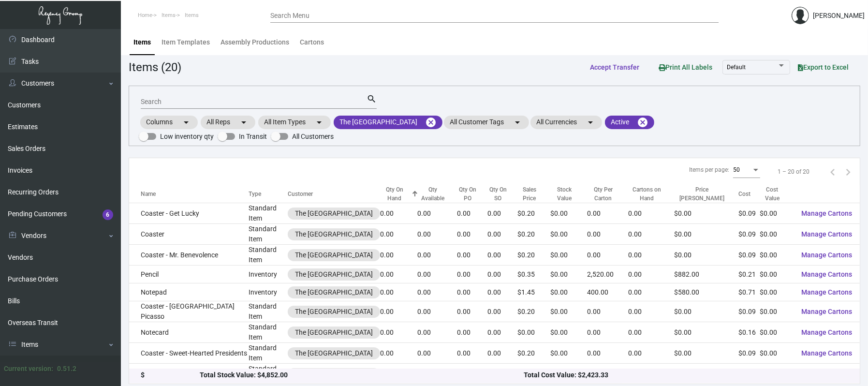 The height and width of the screenshot is (386, 868). I want to click on td: $580.00, so click(706, 292).